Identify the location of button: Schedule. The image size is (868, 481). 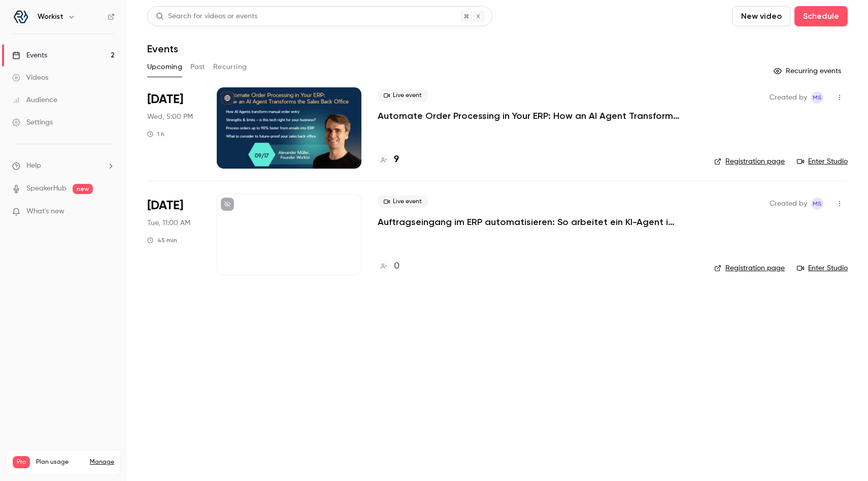
(821, 16).